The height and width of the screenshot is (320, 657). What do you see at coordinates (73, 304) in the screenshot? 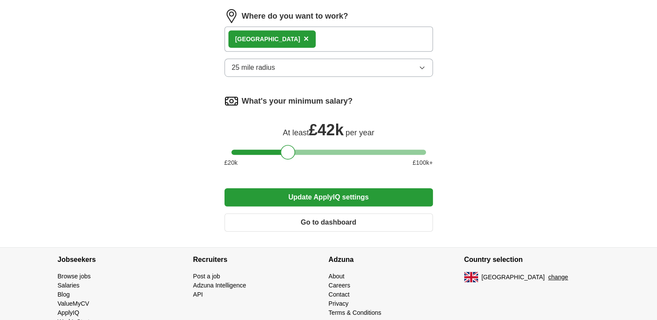
I see `a: ValueMyCV` at bounding box center [73, 304].